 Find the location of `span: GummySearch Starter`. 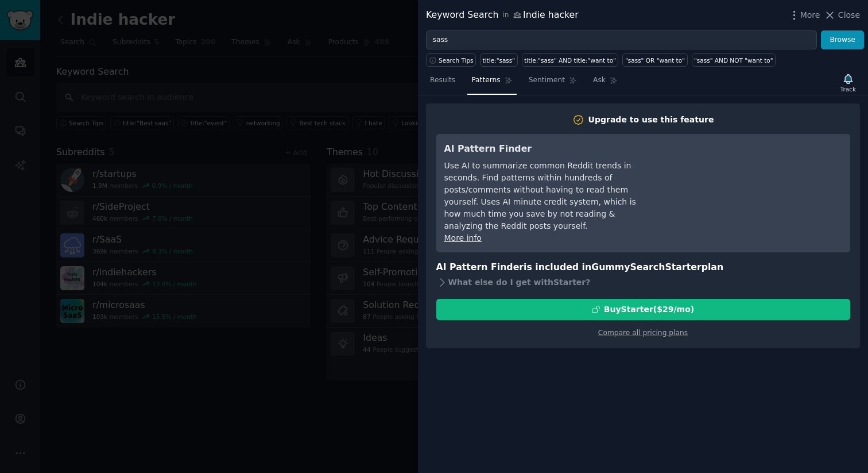

span: GummySearch Starter is located at coordinates (646, 266).